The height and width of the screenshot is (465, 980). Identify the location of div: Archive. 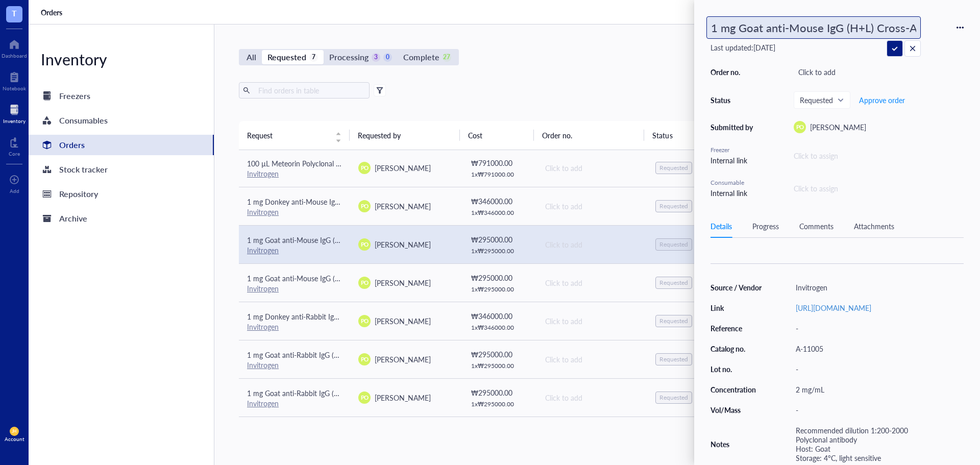
(73, 218).